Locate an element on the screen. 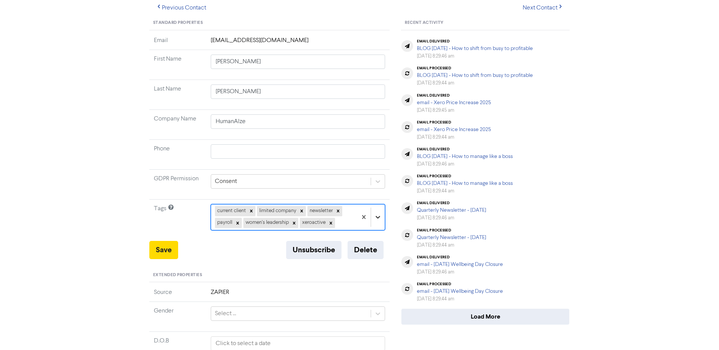 This screenshot has width=719, height=350. td: First Name is located at coordinates (178, 65).